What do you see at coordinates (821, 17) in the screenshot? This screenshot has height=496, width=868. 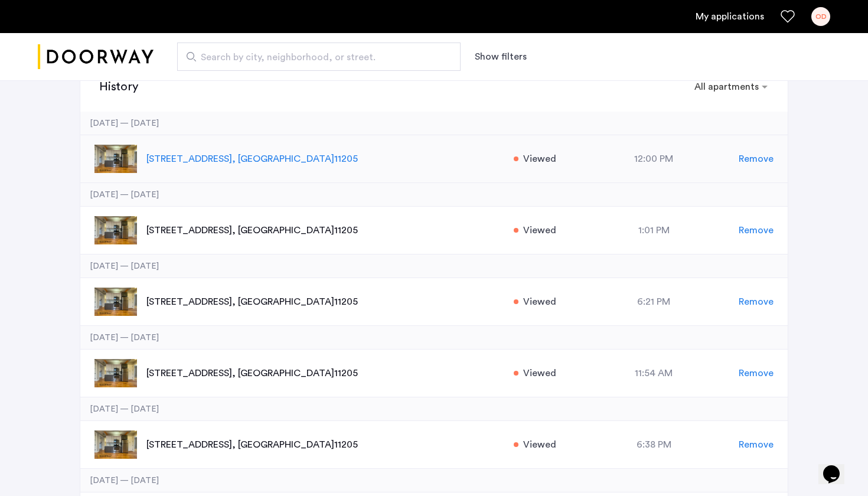 I see `div: OD` at bounding box center [821, 17].